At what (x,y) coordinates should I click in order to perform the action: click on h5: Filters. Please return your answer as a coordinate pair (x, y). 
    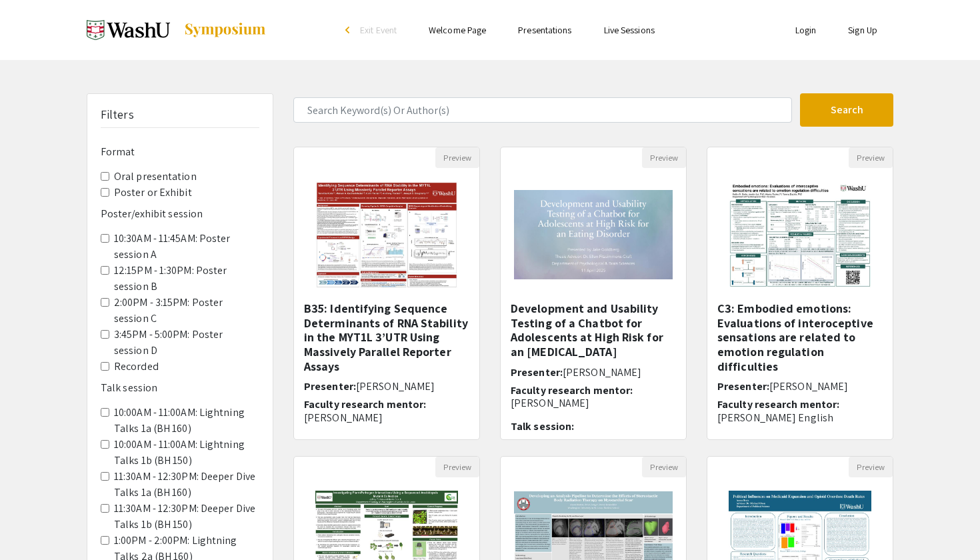
    Looking at the image, I should click on (117, 115).